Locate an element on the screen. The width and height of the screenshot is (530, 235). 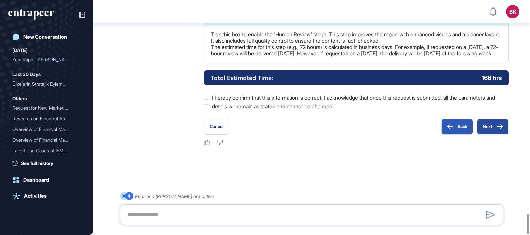
button: Cancel is located at coordinates (216, 127).